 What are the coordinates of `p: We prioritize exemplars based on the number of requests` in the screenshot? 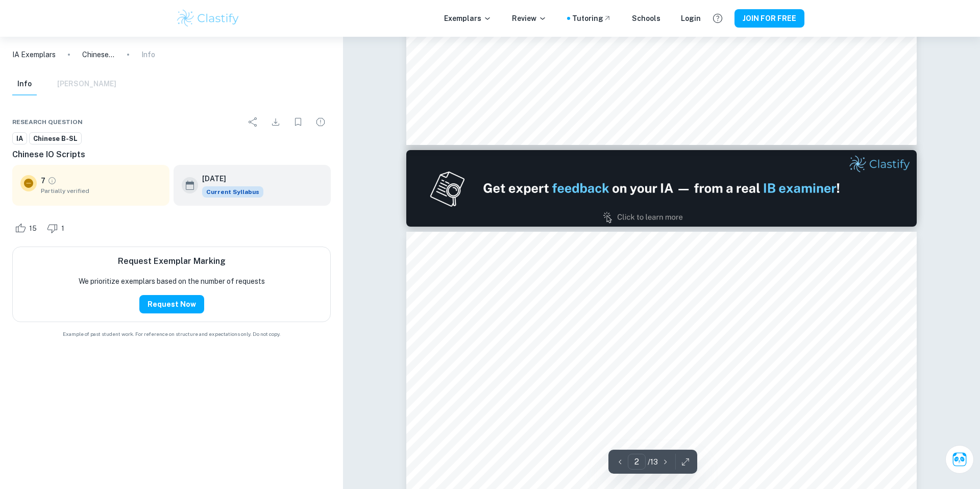 It's located at (172, 281).